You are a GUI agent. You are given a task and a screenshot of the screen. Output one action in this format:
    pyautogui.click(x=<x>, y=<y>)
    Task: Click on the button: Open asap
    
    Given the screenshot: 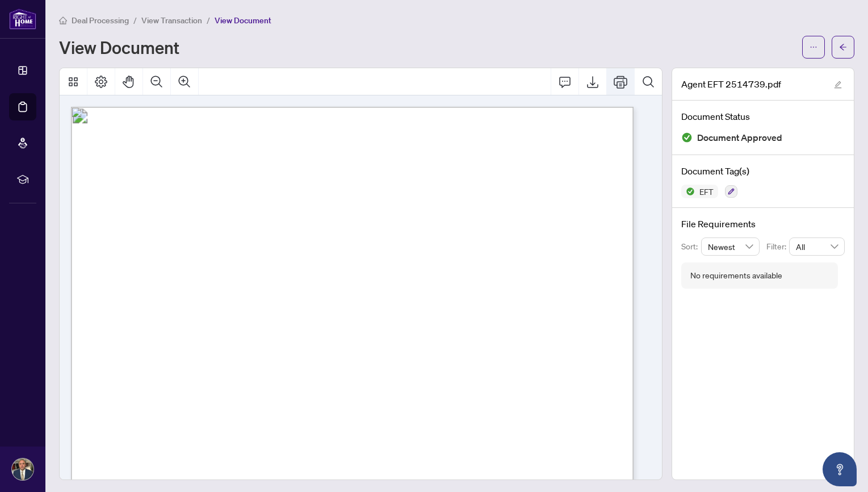 What is the action you would take?
    pyautogui.click(x=839, y=469)
    